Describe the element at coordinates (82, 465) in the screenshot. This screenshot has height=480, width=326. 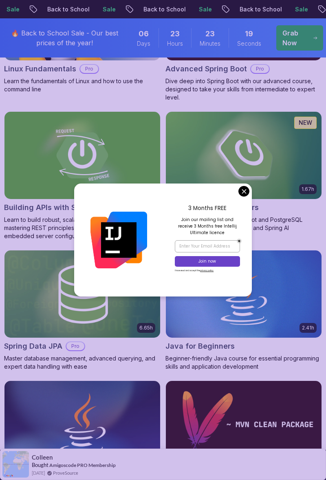
I see `a: Amigoscode PRO Membership` at that location.